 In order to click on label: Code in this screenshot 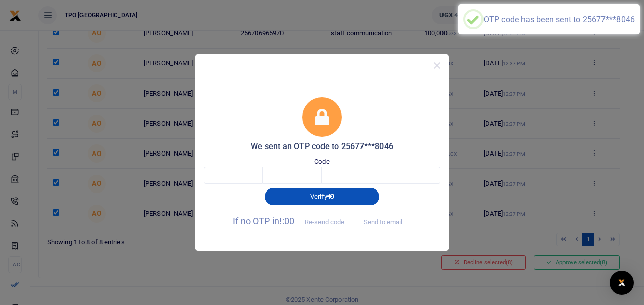, I will do `click(321, 162)`.